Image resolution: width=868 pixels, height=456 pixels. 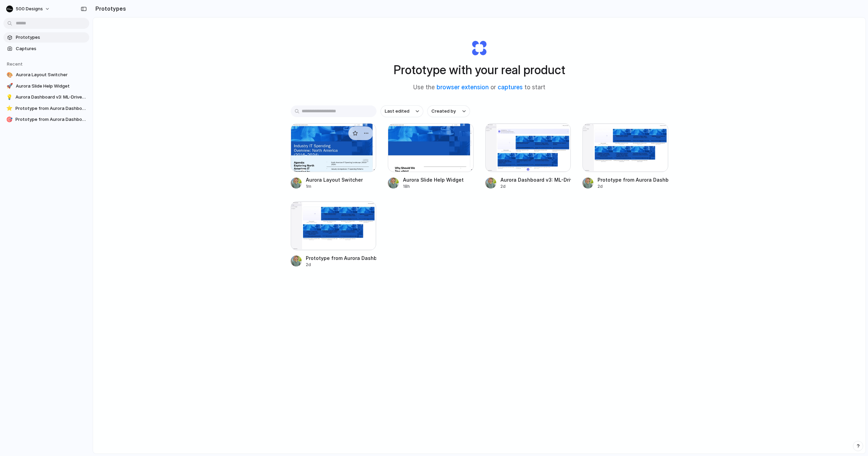 I want to click on div: Prototype from Aurora Dashboard, so click(x=341, y=257).